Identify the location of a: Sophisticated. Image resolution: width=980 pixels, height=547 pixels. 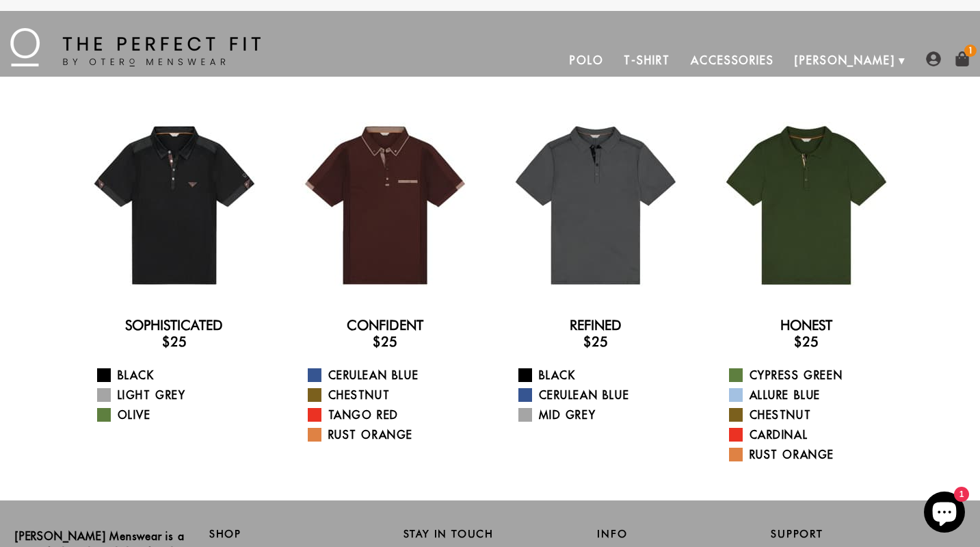
(174, 325).